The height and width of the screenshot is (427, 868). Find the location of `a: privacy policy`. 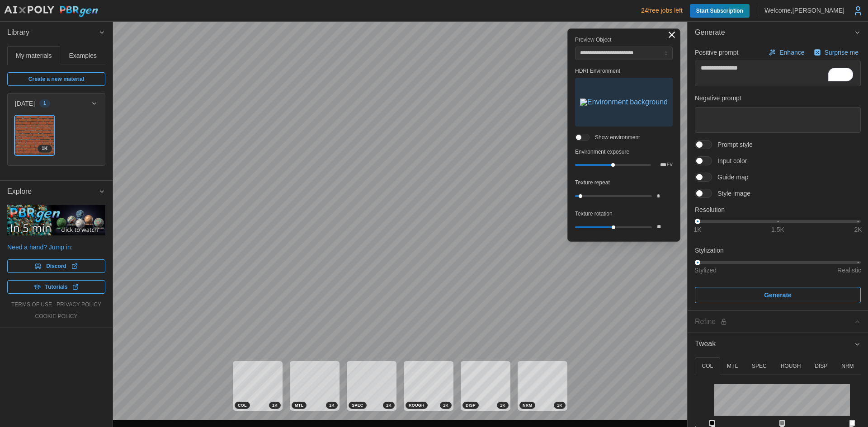

a: privacy policy is located at coordinates (79, 305).